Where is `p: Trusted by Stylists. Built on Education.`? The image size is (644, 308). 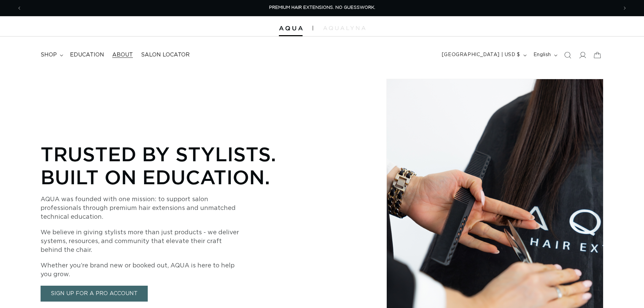 p: Trusted by Stylists. Built on Education. is located at coordinates (169, 166).